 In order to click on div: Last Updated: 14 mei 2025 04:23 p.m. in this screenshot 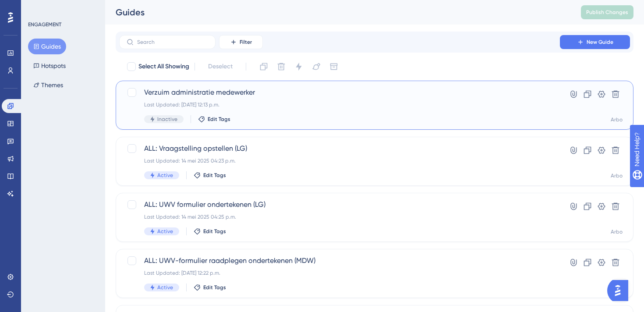, I will do `click(340, 161)`.